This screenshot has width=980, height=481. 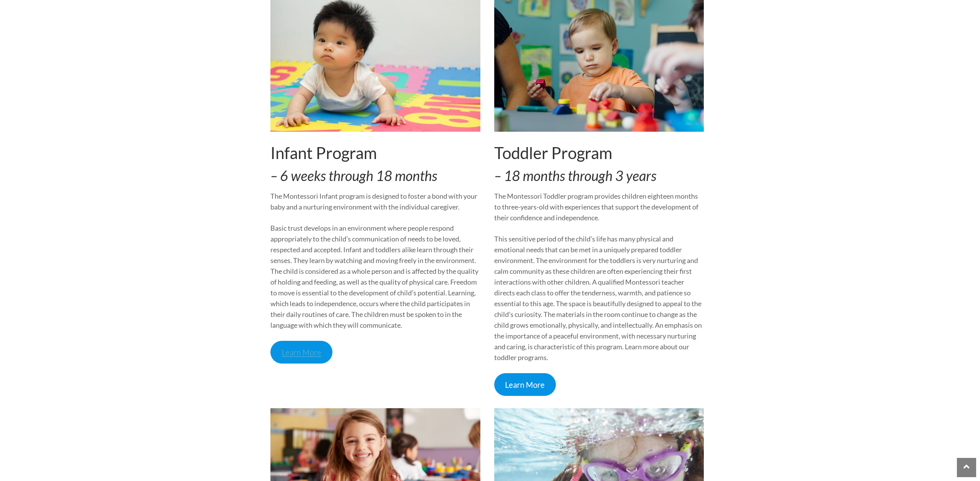 I want to click on p: The Montessori Infant program is designed to foster a bond with your baby and a nurturing environ..., so click(x=376, y=201).